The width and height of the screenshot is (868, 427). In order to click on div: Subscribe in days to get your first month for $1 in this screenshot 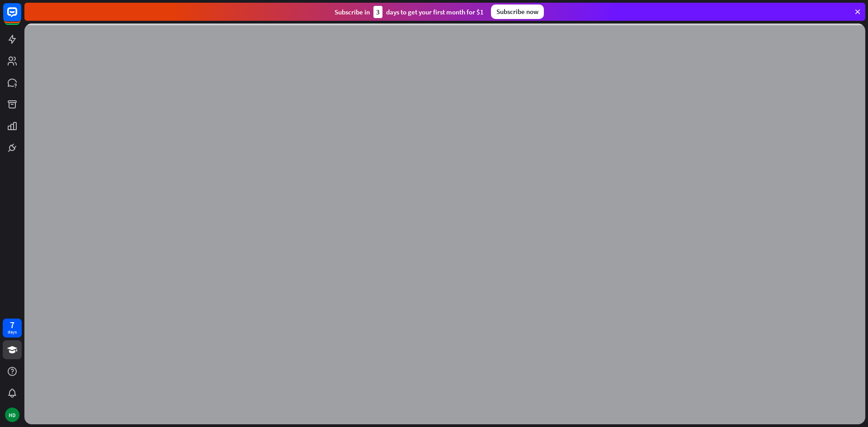, I will do `click(409, 12)`.